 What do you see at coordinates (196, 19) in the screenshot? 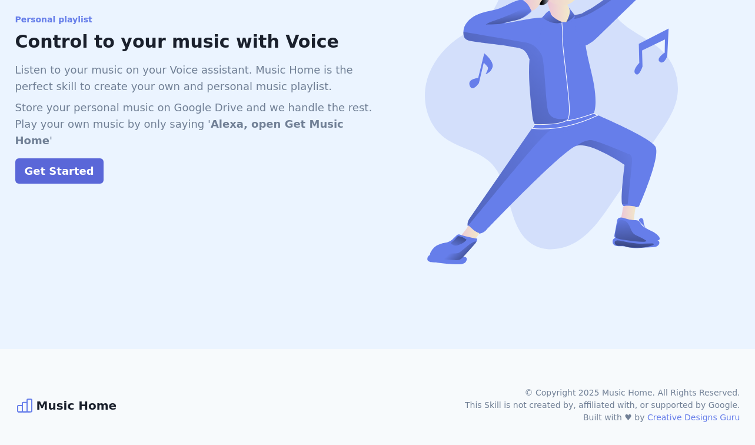
I see `div: Personal playlist` at bounding box center [196, 19].